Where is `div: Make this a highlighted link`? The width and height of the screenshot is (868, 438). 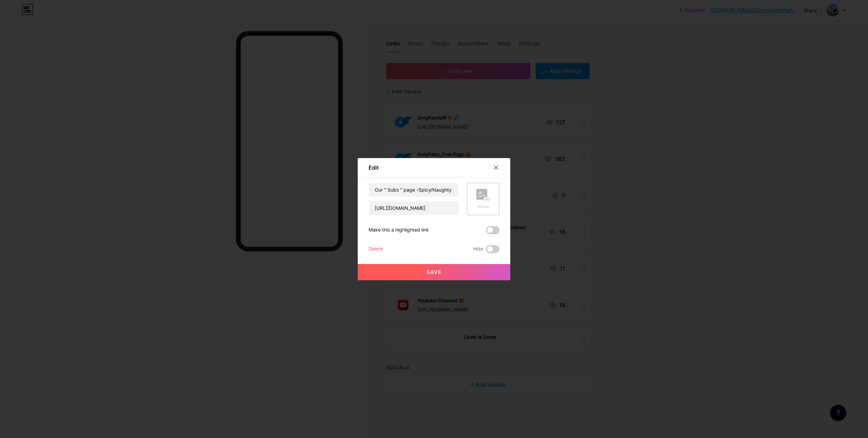
div: Make this a highlighted link is located at coordinates (398, 231).